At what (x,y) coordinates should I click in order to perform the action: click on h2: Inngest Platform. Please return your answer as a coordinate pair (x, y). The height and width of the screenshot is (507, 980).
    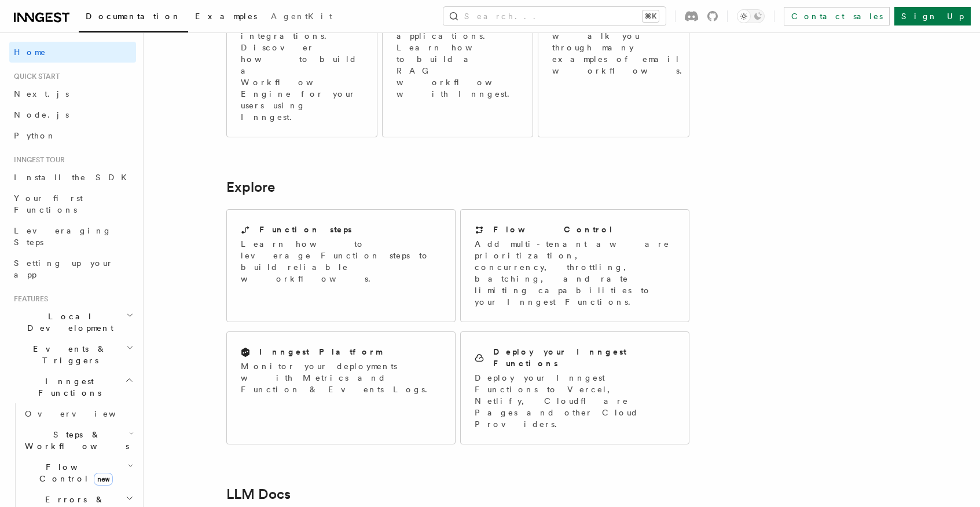
    Looking at the image, I should click on (321, 352).